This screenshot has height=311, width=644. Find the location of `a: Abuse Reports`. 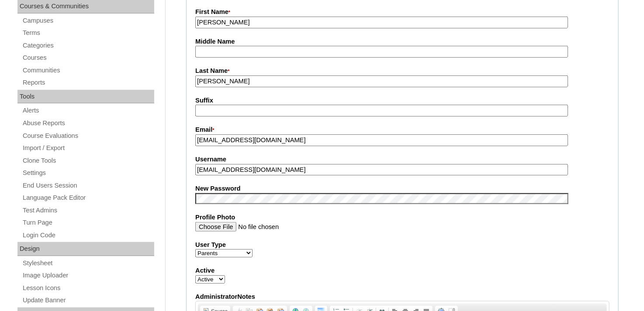

a: Abuse Reports is located at coordinates (88, 123).